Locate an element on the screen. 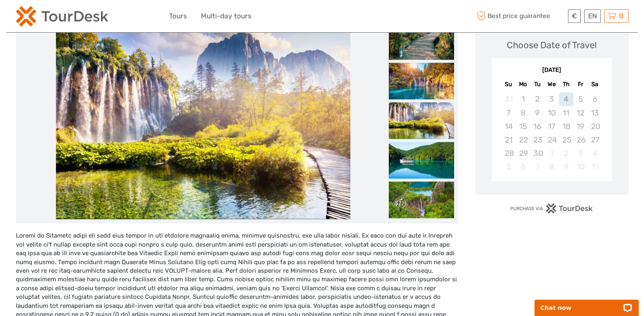 The height and width of the screenshot is (316, 644). div: Not available Monday, September 22nd, 2025 is located at coordinates (523, 140).